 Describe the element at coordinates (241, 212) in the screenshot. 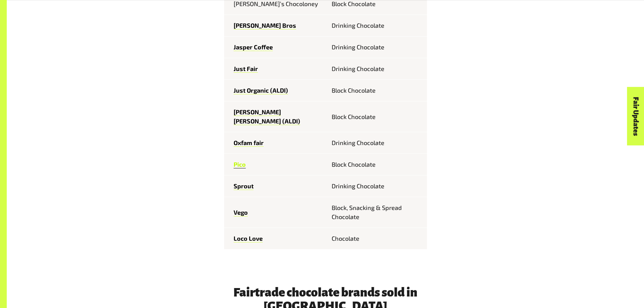

I see `a: Vego` at that location.